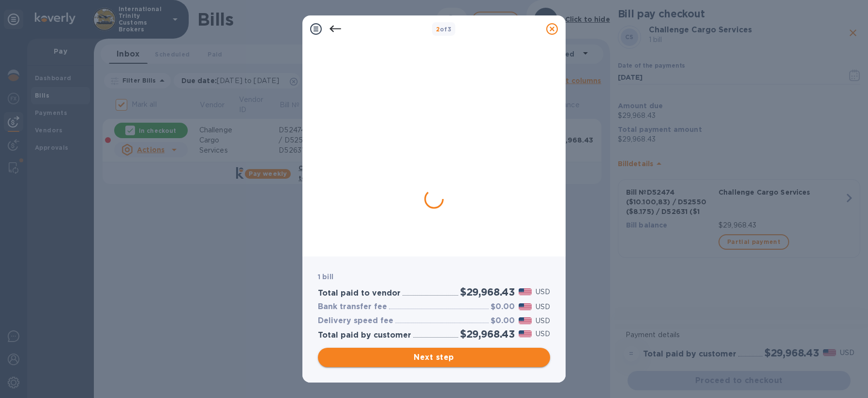 The image size is (868, 398). I want to click on h3: Delivery speed fee, so click(356, 321).